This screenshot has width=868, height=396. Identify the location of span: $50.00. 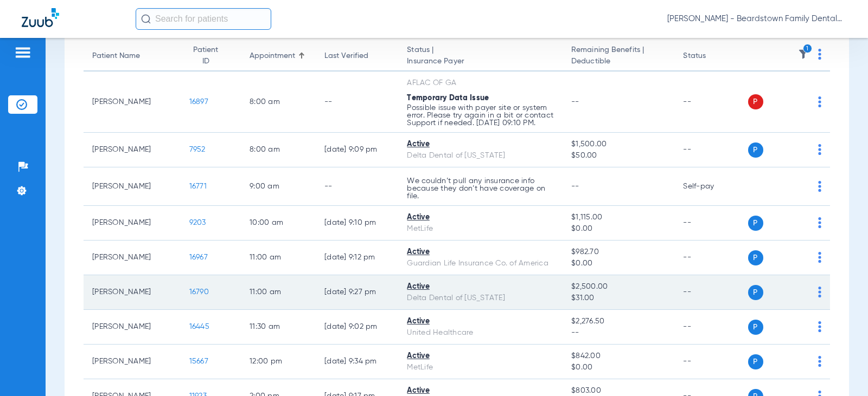
(618, 156).